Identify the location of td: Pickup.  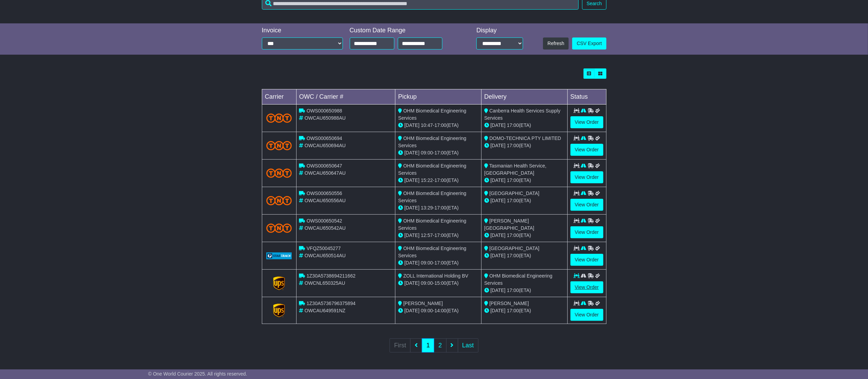
(439, 97).